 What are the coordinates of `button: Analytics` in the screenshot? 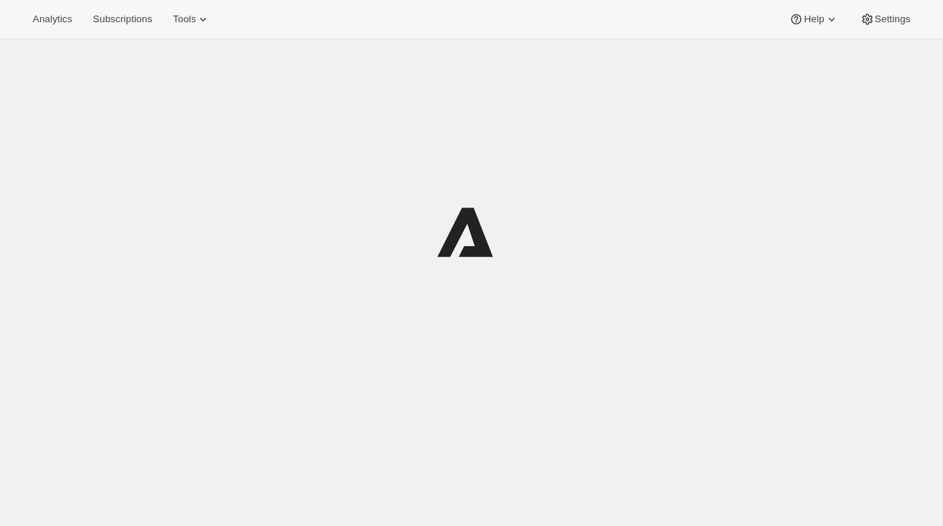 It's located at (52, 19).